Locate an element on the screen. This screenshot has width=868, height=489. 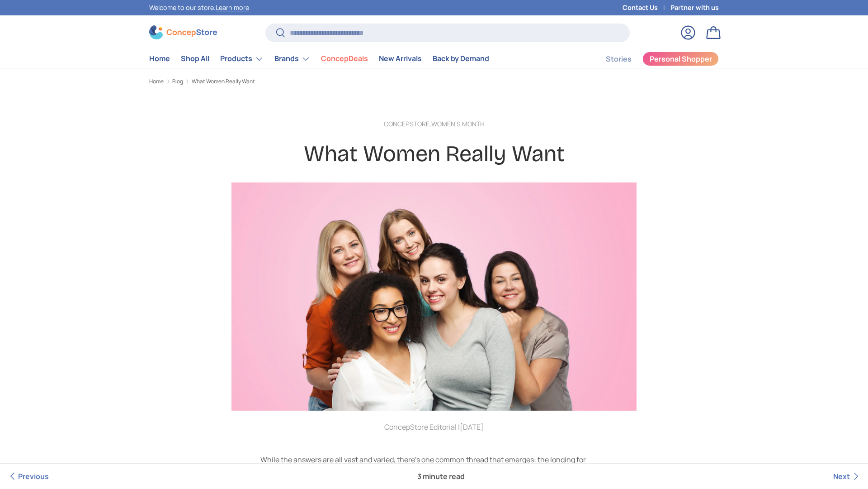
nav: Primary is located at coordinates (319, 59).